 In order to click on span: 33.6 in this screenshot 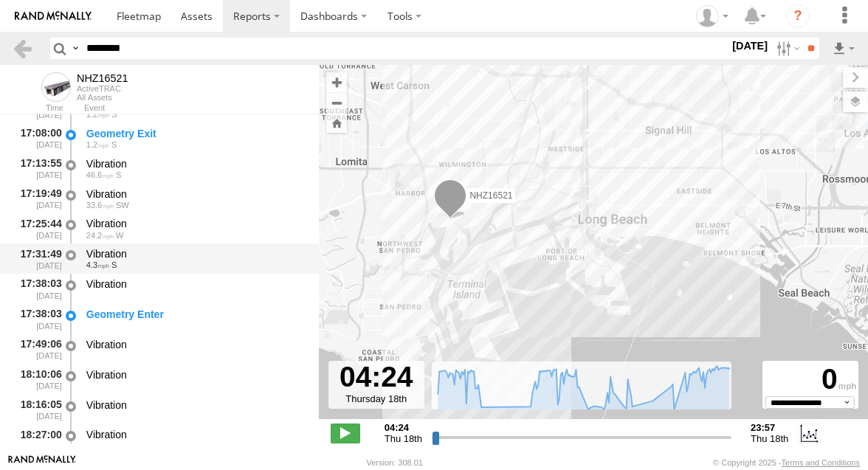, I will do `click(100, 205)`.